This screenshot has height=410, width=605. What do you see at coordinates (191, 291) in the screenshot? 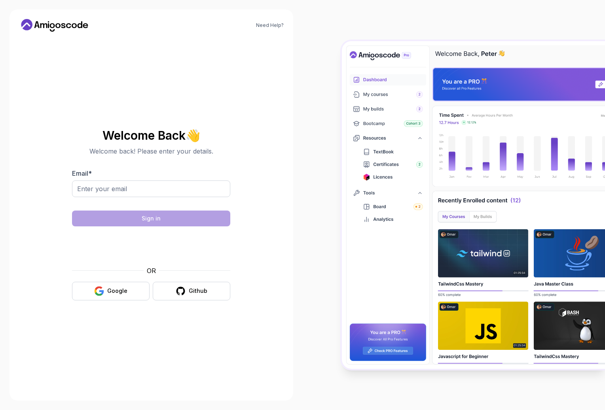
I see `button: Github` at bounding box center [191, 291].